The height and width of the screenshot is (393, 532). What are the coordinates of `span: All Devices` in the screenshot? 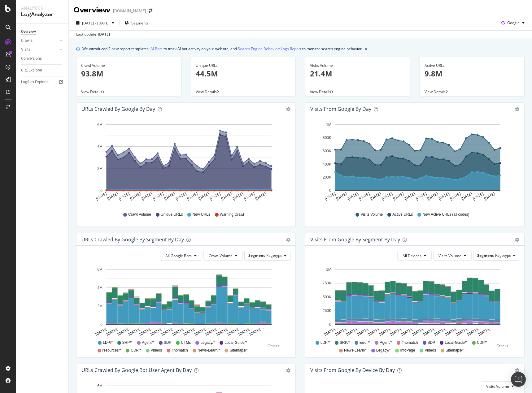 It's located at (412, 256).